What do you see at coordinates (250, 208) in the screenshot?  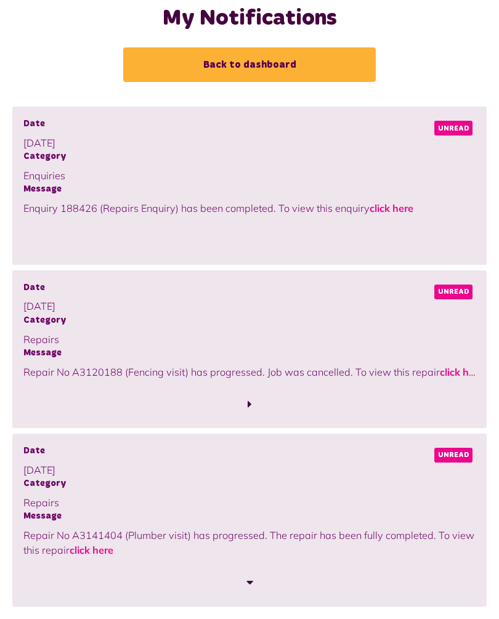 I see `p: Enquiry 188426 (Repairs Enquiry) has been completed. To view this enquiry` at bounding box center [250, 208].